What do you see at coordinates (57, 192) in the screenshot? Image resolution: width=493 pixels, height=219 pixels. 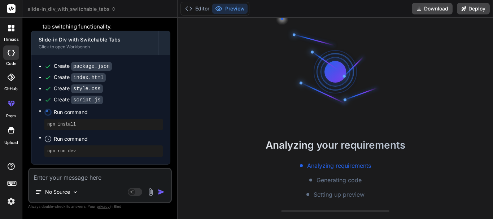 I see `p: No Source` at bounding box center [57, 192].